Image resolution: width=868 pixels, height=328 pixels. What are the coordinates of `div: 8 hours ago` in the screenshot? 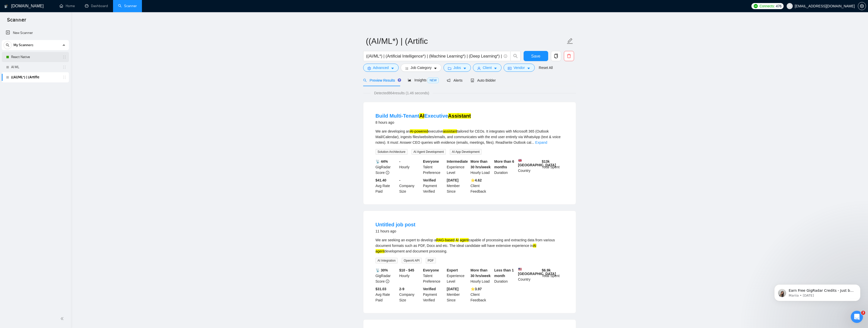 It's located at (423, 122).